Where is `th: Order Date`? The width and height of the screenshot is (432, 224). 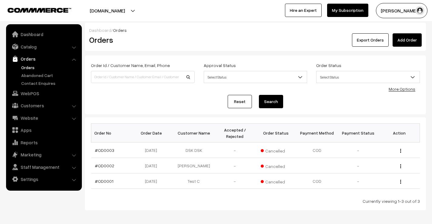 th: Order Date is located at coordinates (153, 133).